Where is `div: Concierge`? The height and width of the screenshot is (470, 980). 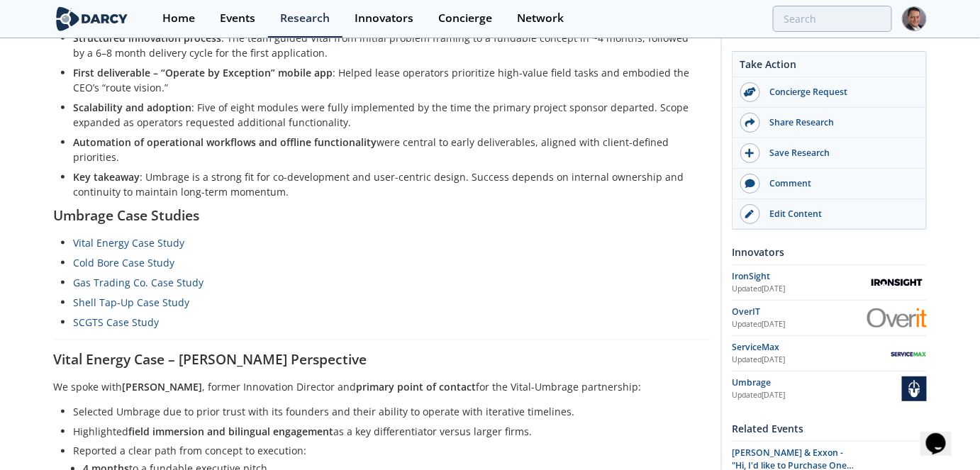
div: Concierge is located at coordinates (465, 19).